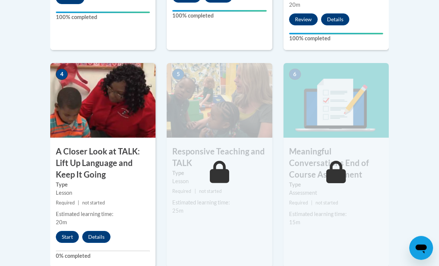 This screenshot has width=439, height=266. What do you see at coordinates (295, 222) in the screenshot?
I see `span: 15m` at bounding box center [295, 222].